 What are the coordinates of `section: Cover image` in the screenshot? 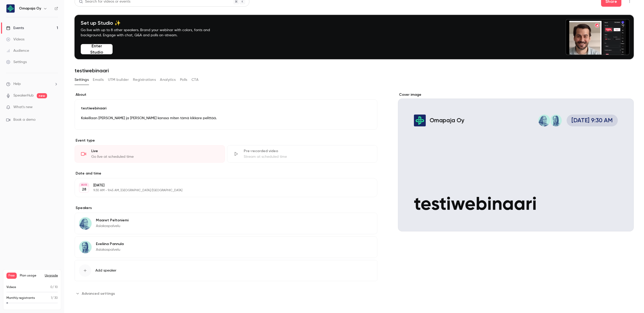 It's located at (515, 161).